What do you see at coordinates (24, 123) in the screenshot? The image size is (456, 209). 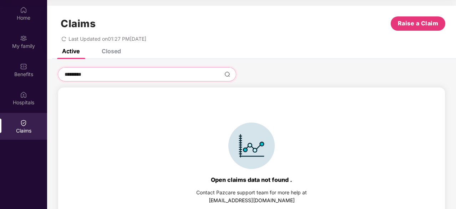 I see `img: svg+xml;base64,PHN2ZyBpZD0iQ2xhaW0iIHhtbG5zPSJodHRwOi8vd3d3LnczLm9yZy8yMDAwL3N2ZyIgd2lkdGg9IjIwIi...` at bounding box center [24, 123].